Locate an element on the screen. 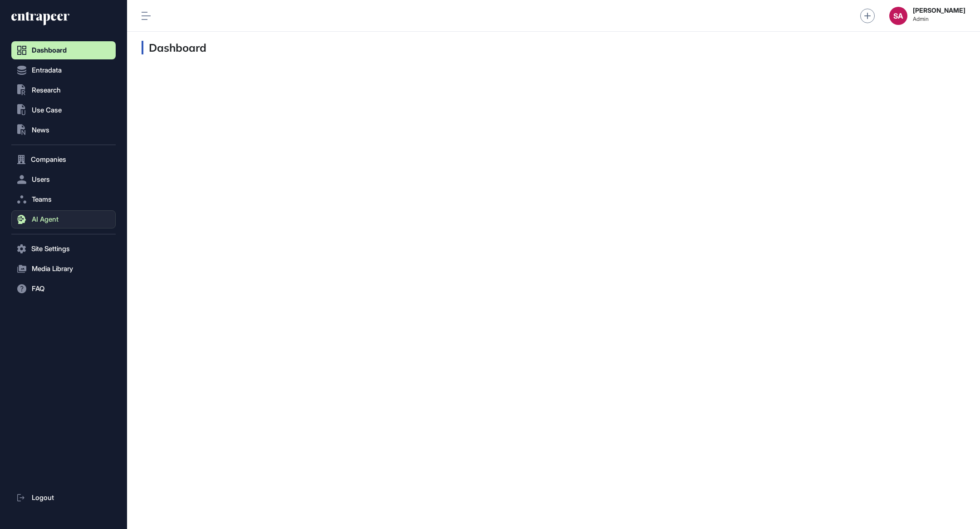  span: Use Case is located at coordinates (47, 110).